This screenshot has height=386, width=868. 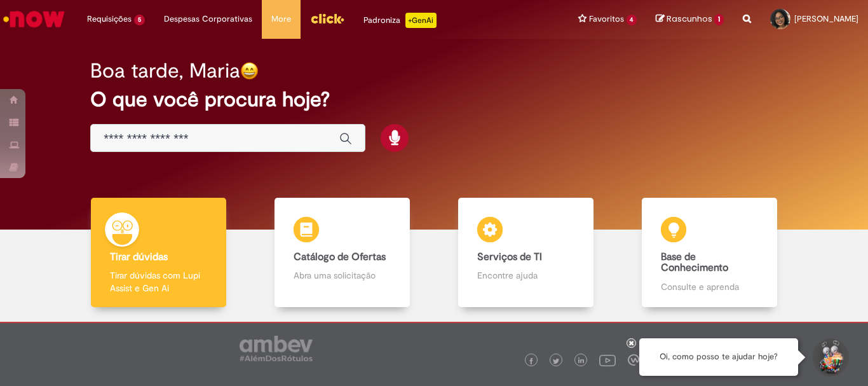 I want to click on b: Base de Conhecimento, so click(x=695, y=263).